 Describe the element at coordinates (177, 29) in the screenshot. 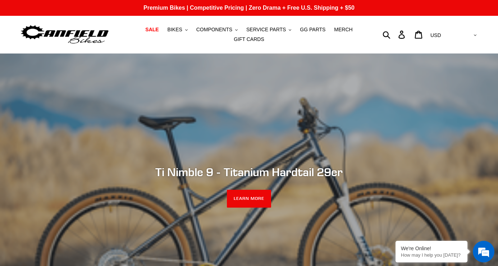

I see `button: BIKES` at that location.